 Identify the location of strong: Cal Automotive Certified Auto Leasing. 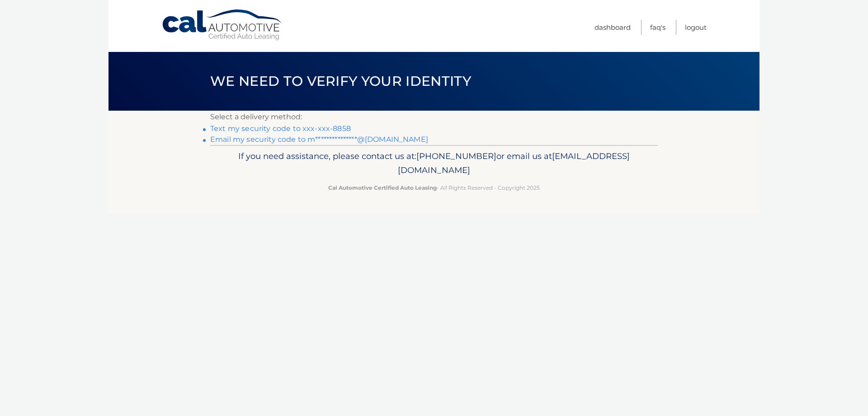
(383, 187).